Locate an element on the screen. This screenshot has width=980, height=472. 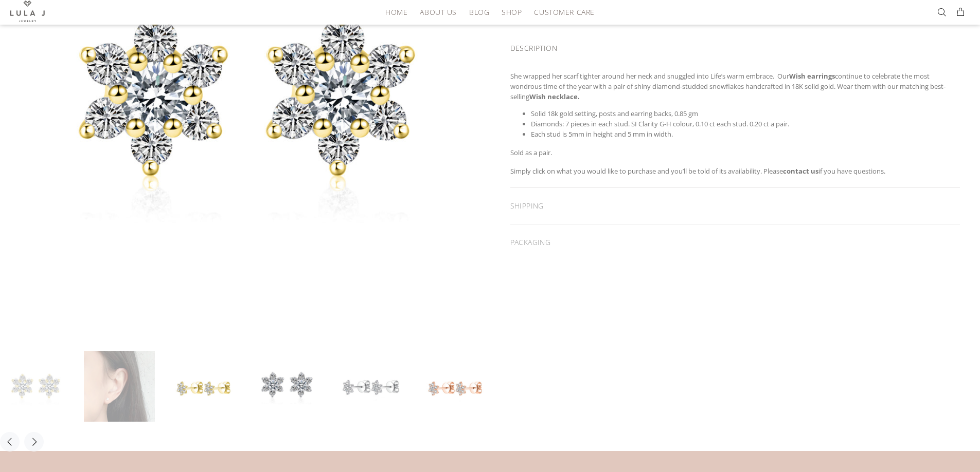
div: DESCRIPTION is located at coordinates (735, 46).